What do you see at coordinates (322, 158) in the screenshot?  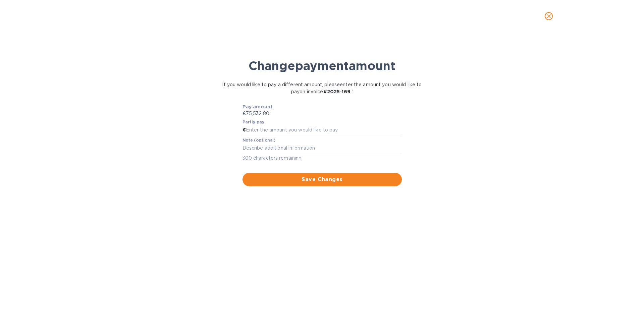 I see `p: 300 characters remaining` at bounding box center [322, 158].